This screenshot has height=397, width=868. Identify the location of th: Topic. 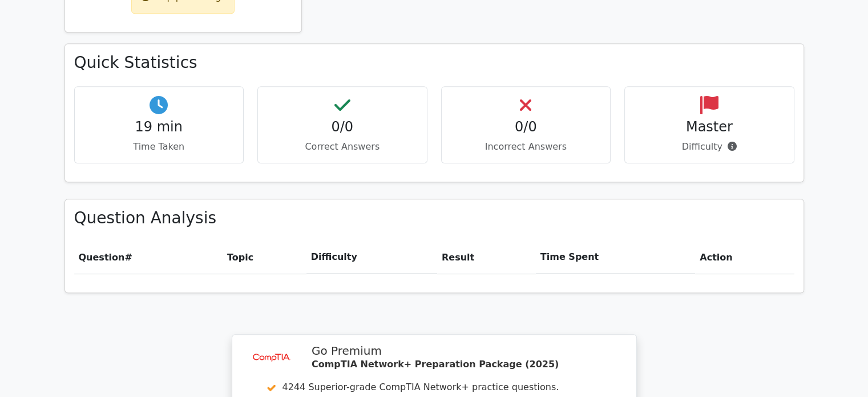
(264, 257).